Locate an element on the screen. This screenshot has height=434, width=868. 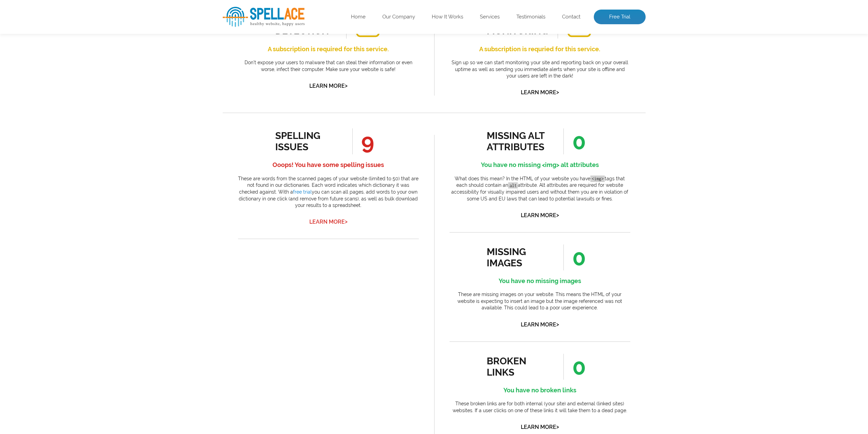
h4: Ooops! You have some spelling issues is located at coordinates (328, 165).